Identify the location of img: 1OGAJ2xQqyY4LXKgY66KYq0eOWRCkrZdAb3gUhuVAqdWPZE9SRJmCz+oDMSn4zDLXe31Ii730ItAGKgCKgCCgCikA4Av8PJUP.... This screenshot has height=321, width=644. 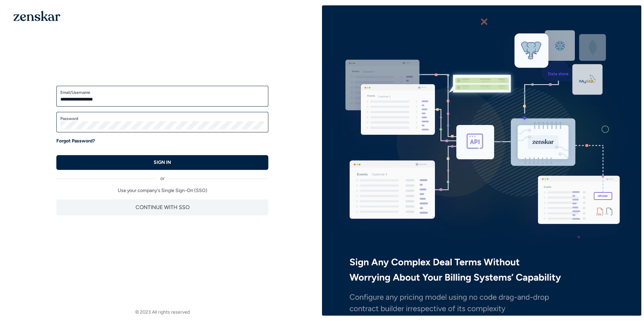
(37, 16).